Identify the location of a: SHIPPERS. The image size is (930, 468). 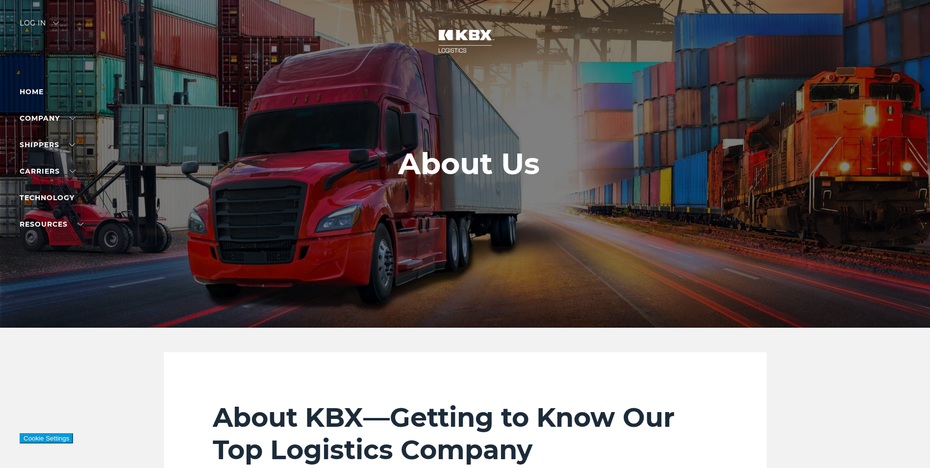
(47, 145).